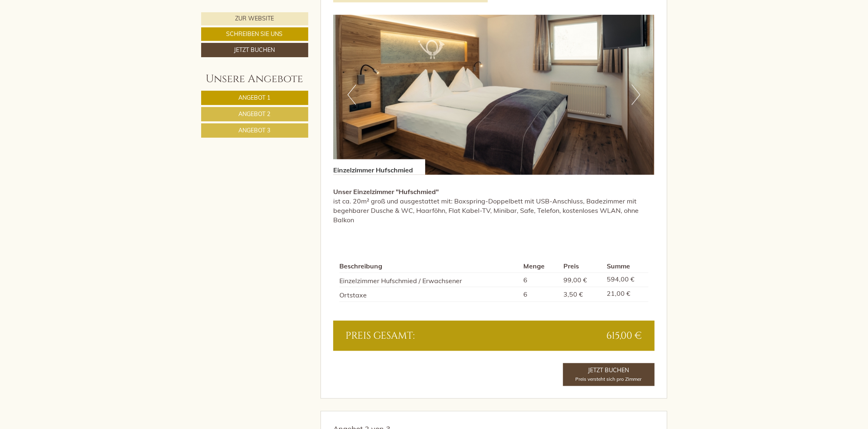 The width and height of the screenshot is (868, 429). I want to click on th: Summe, so click(625, 266).